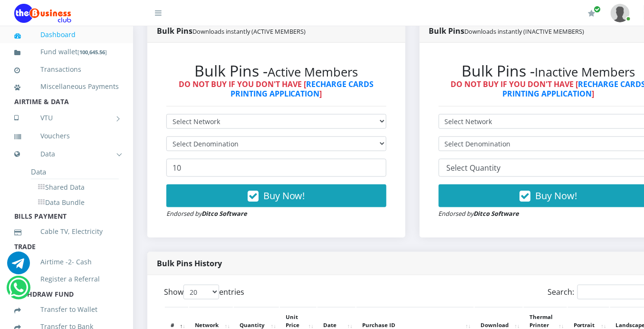  Describe the element at coordinates (66, 87) in the screenshot. I see `a: Miscellaneous Payments` at that location.